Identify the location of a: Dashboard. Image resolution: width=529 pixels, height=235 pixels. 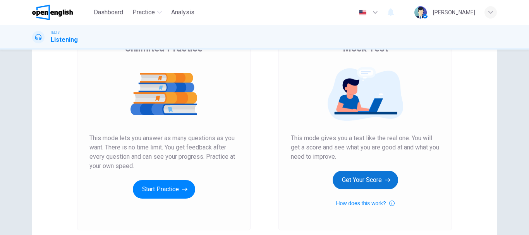
(108, 12).